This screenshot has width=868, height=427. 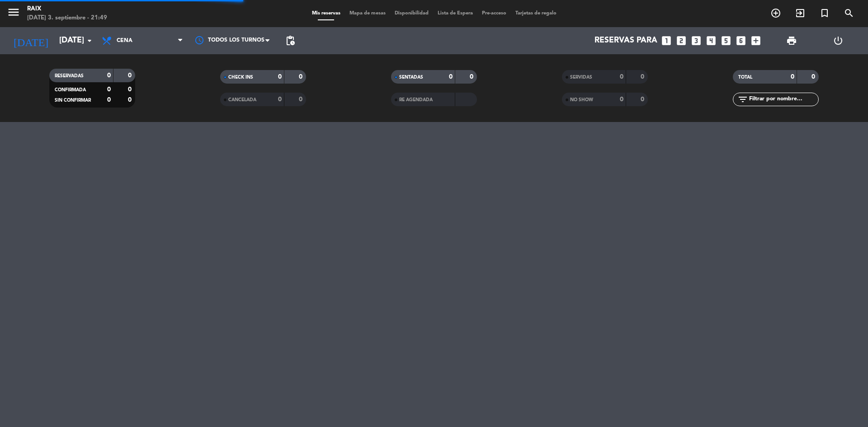 What do you see at coordinates (838, 41) in the screenshot?
I see `i: power_settings_new` at bounding box center [838, 41].